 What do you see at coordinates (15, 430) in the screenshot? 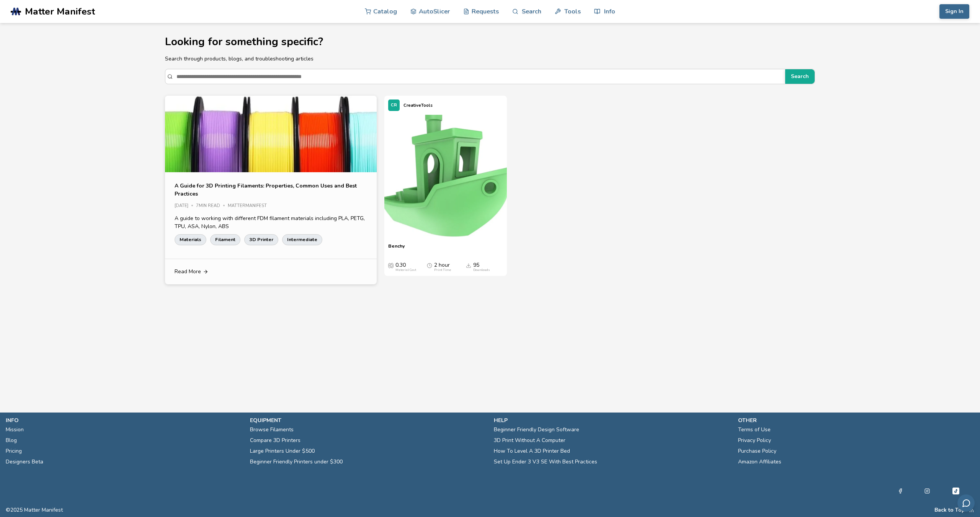
I see `a: Mission` at bounding box center [15, 430].